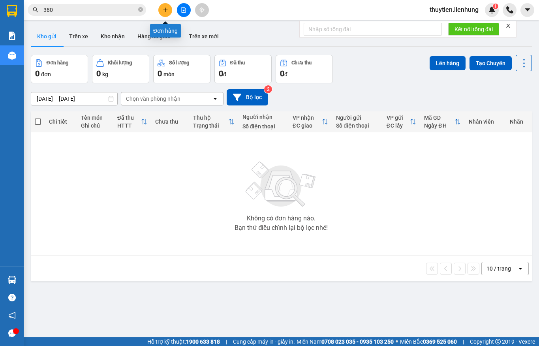 This screenshot has height=346, width=539. Describe the element at coordinates (439, 126) in the screenshot. I see `div: Ngày ĐH` at that location.